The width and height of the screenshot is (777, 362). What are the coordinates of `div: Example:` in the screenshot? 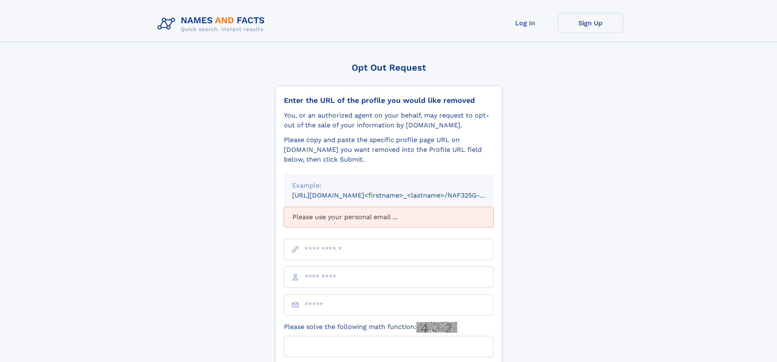 It's located at (389, 186).